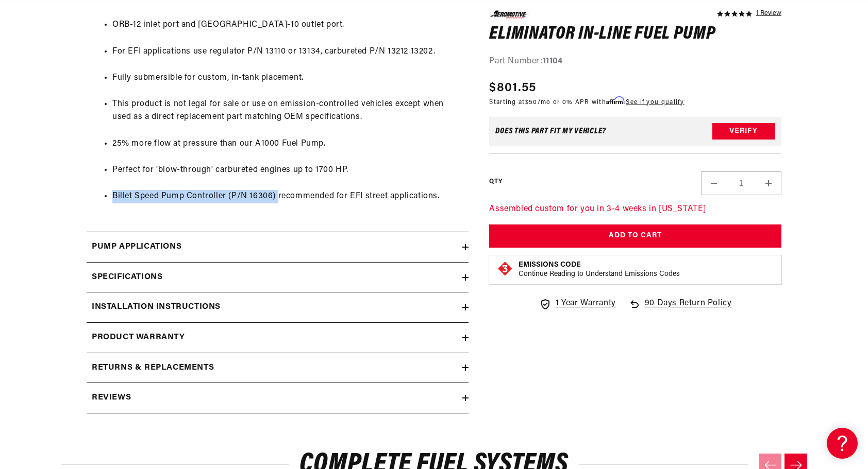 The image size is (868, 469). What do you see at coordinates (512, 87) in the screenshot?
I see `span: $801.55` at bounding box center [512, 87].